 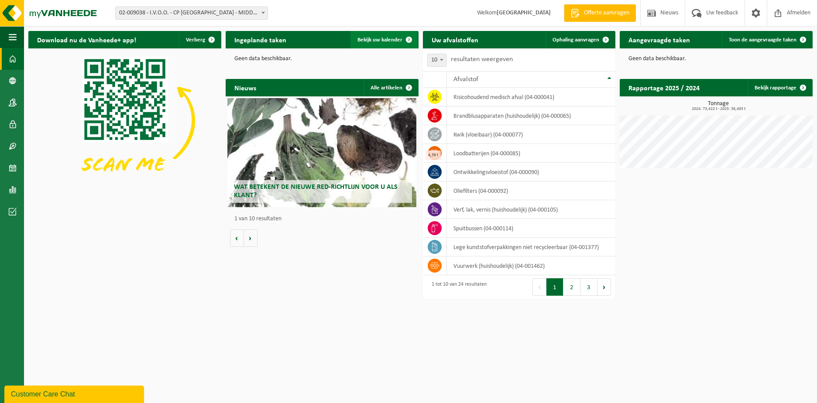 I want to click on a: Alle artikelen, so click(x=391, y=88).